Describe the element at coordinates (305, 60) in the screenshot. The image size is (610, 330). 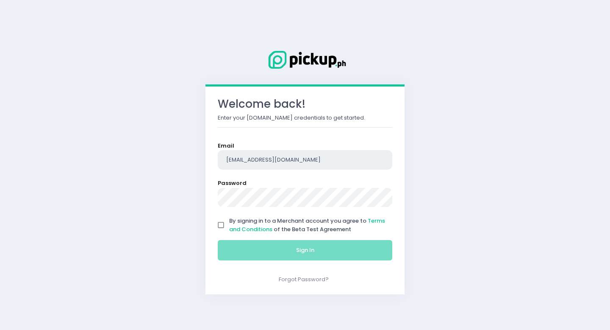
I see `img: Logo` at that location.